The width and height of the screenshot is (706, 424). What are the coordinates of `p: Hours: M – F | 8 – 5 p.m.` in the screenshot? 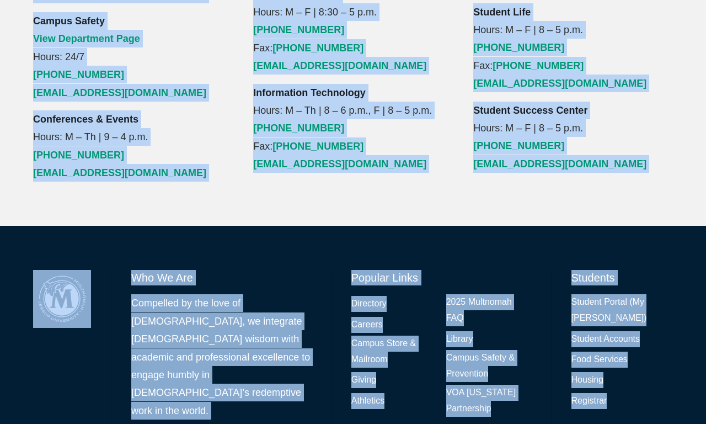 It's located at (573, 137).